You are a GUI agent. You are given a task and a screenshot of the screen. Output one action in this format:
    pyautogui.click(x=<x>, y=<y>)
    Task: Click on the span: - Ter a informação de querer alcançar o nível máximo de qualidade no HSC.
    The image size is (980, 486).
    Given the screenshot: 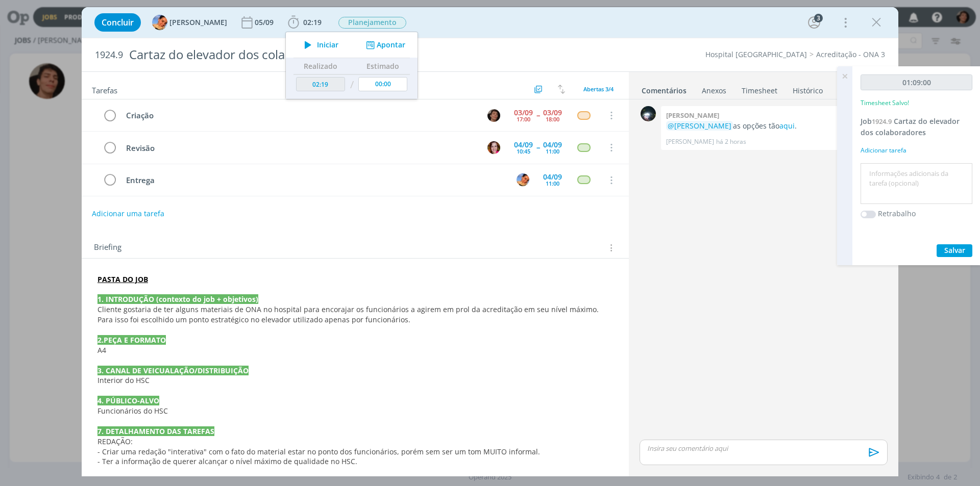 What is the action you would take?
    pyautogui.click(x=227, y=462)
    